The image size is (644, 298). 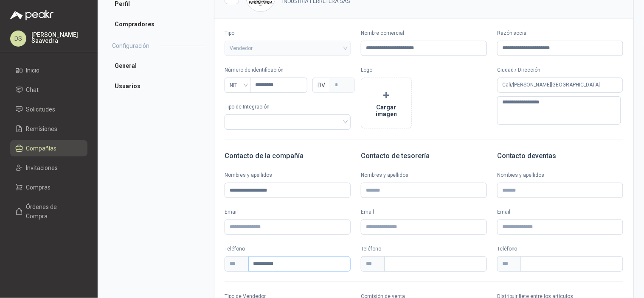 What do you see at coordinates (49, 129) in the screenshot?
I see `a: Remisiones` at bounding box center [49, 129].